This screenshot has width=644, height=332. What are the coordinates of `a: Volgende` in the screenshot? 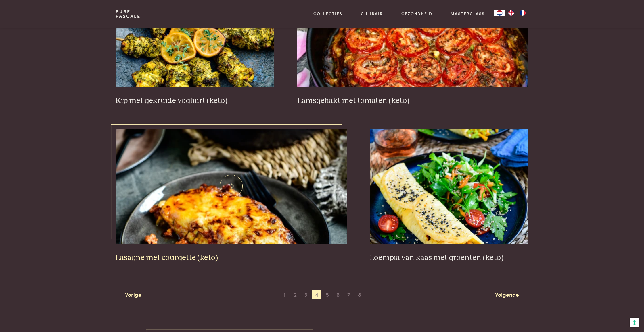 It's located at (507, 295).